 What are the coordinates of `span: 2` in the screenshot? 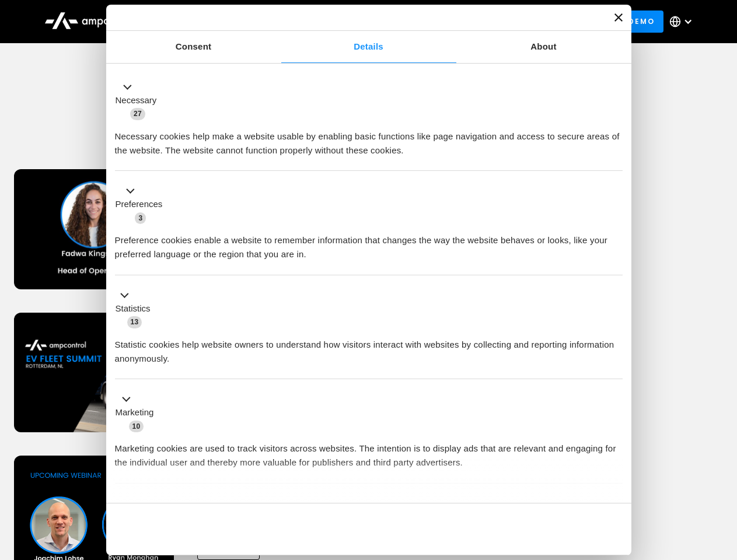 It's located at (198, 504).